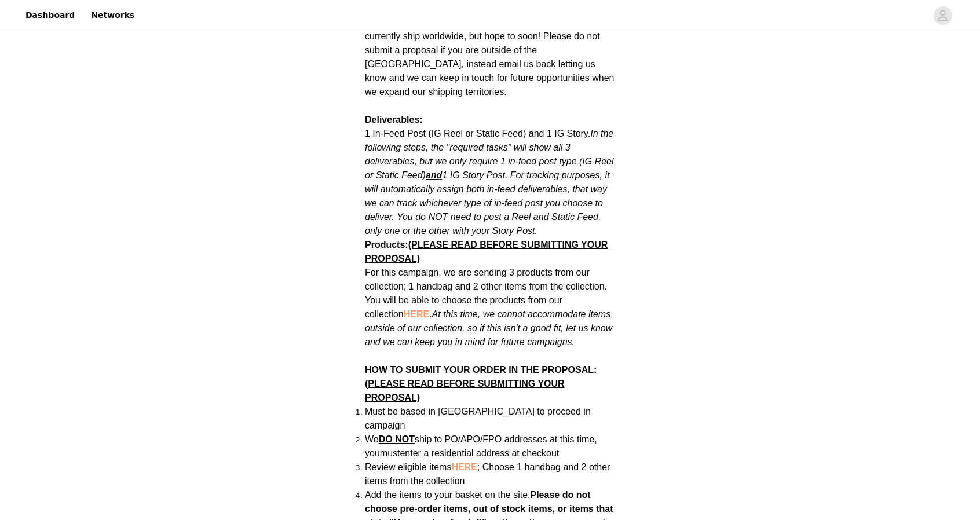 The image size is (980, 520). What do you see at coordinates (433, 175) in the screenshot?
I see `strong: and` at bounding box center [433, 175].